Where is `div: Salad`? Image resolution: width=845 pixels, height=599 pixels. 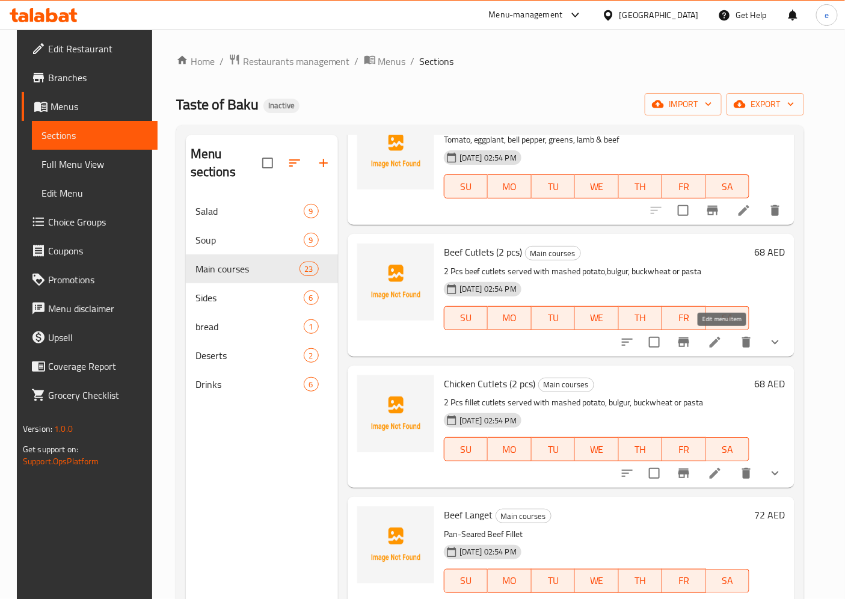 div: Salad is located at coordinates (249, 211).